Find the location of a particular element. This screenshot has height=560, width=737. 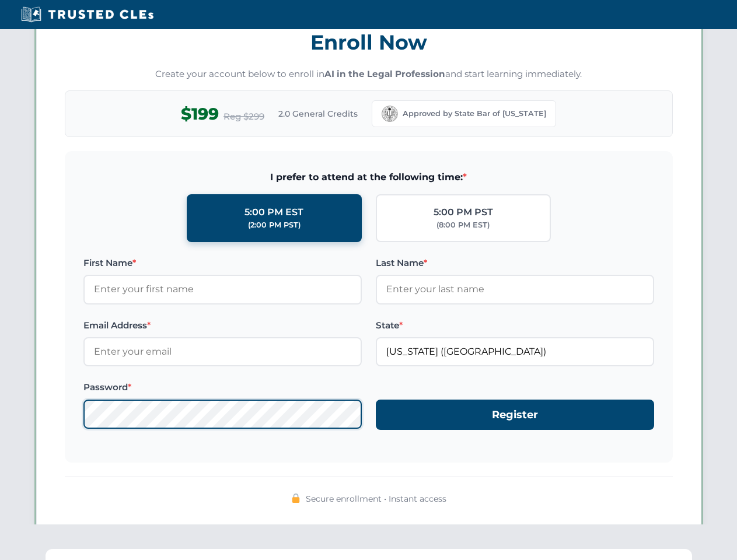

span: Reg $299 is located at coordinates (244, 117).